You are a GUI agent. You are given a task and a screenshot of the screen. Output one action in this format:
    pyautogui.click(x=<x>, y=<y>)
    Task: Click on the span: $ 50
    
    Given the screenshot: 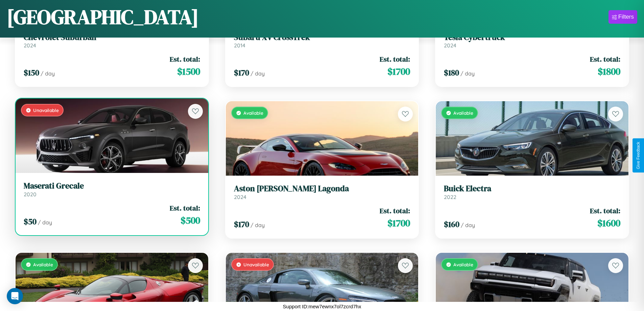 What is the action you would take?
    pyautogui.click(x=30, y=221)
    